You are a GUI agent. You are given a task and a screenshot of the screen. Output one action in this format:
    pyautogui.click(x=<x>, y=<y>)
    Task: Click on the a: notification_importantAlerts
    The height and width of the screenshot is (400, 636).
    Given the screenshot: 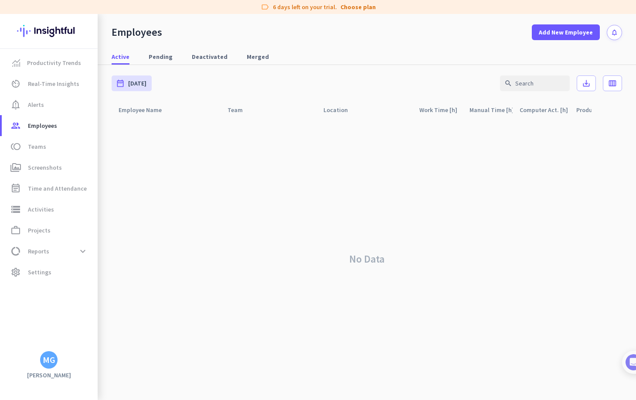 What is the action you would take?
    pyautogui.click(x=50, y=105)
    